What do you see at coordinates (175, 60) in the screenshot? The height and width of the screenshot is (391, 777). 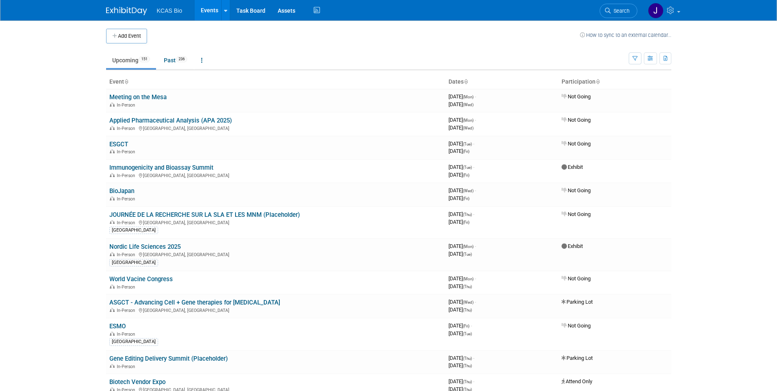 I see `a: Past236` at bounding box center [175, 60].